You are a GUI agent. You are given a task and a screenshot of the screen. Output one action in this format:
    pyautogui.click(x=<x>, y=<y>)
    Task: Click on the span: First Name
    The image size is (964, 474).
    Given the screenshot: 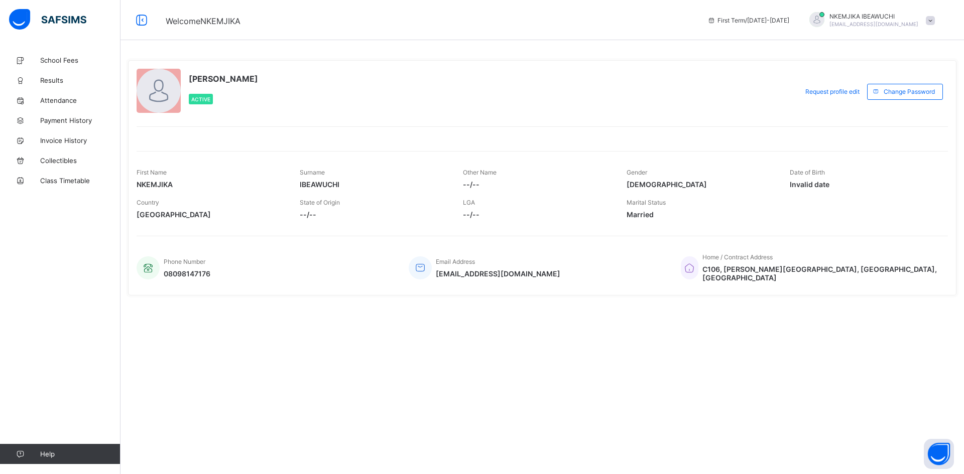 What is the action you would take?
    pyautogui.click(x=152, y=172)
    